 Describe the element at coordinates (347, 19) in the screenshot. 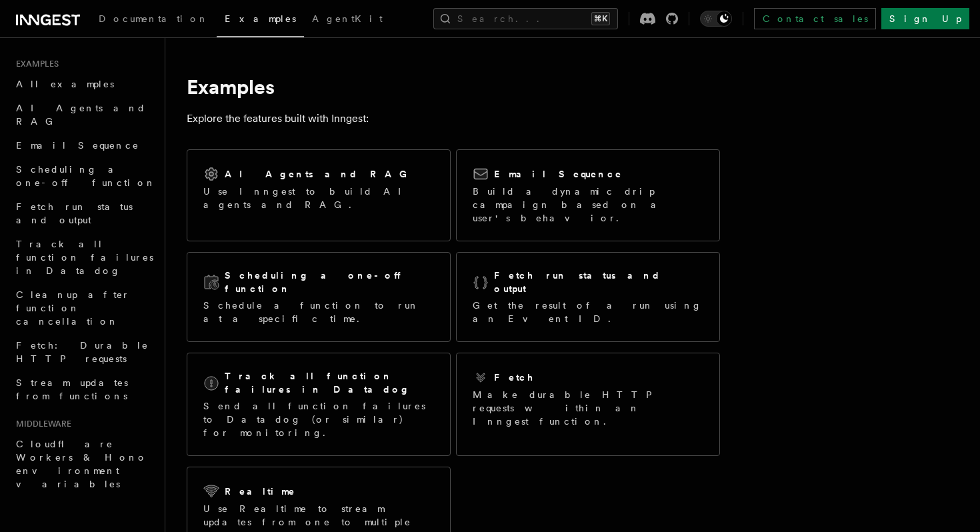

I see `span: AgentKit` at that location.